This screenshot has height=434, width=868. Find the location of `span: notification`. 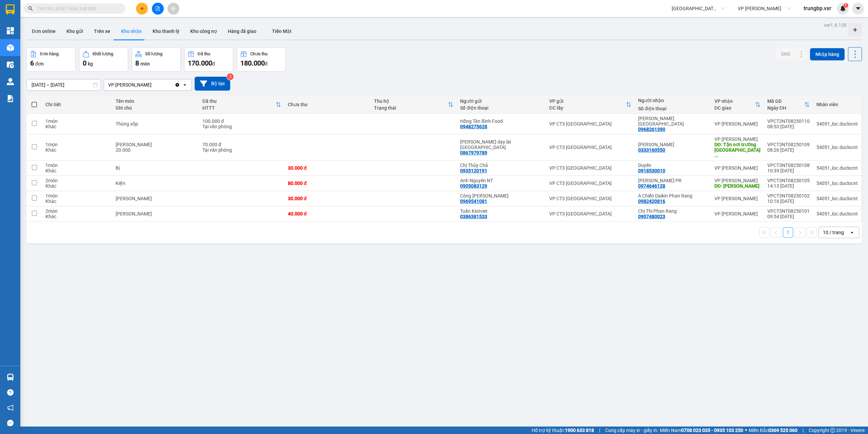

span: notification is located at coordinates (10, 407).